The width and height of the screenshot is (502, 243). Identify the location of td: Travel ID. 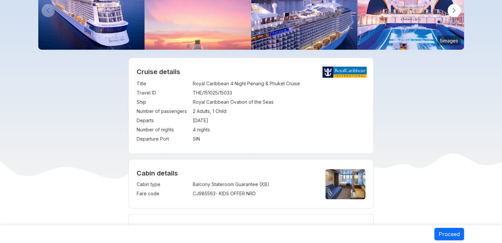
(163, 93).